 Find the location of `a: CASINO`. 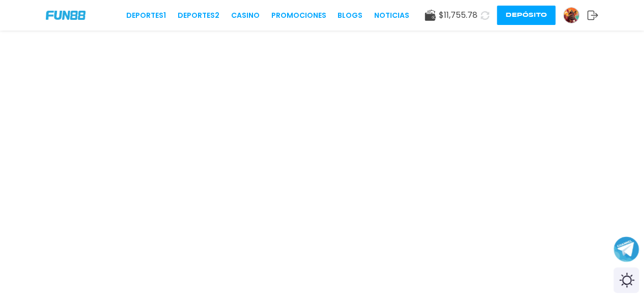

a: CASINO is located at coordinates (246, 15).